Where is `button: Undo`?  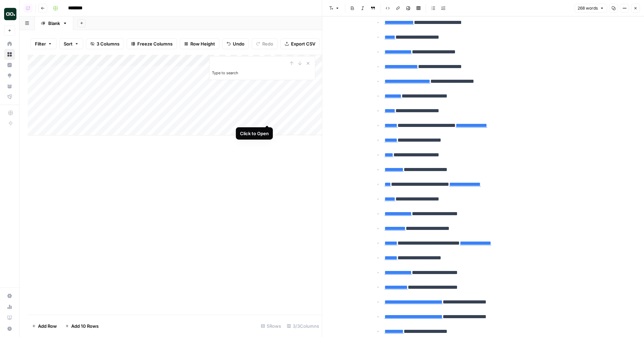
button: Undo is located at coordinates (236, 44).